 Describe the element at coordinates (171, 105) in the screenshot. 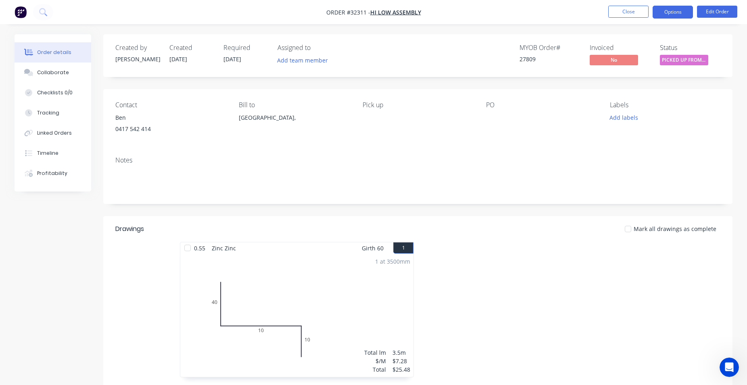

I see `div: Contact` at that location.